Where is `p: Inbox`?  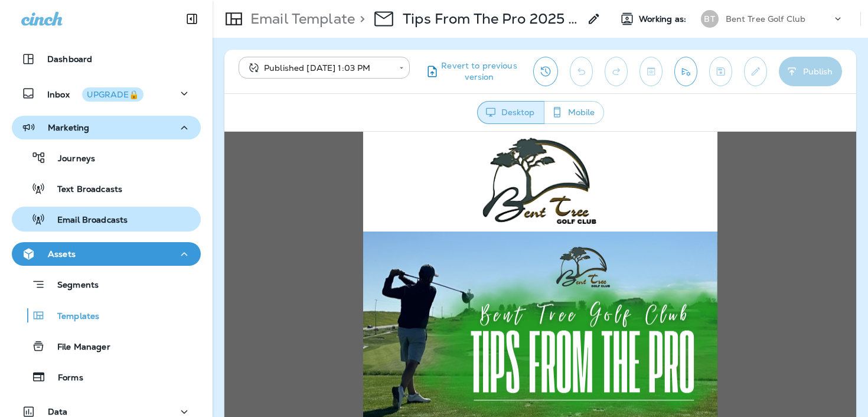
p: Inbox is located at coordinates (95, 93).